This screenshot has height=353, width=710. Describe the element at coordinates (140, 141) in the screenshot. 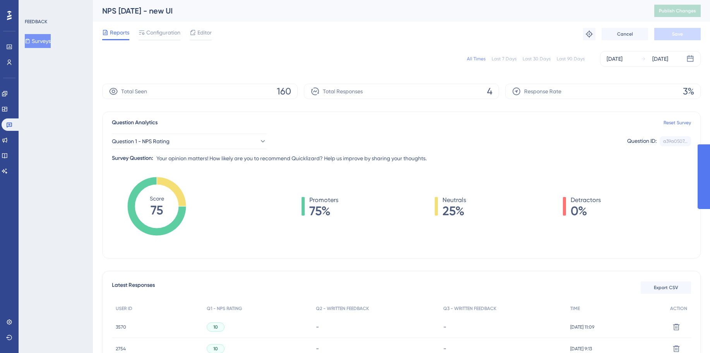

I see `span: Question 1 - NPS Rating` at that location.